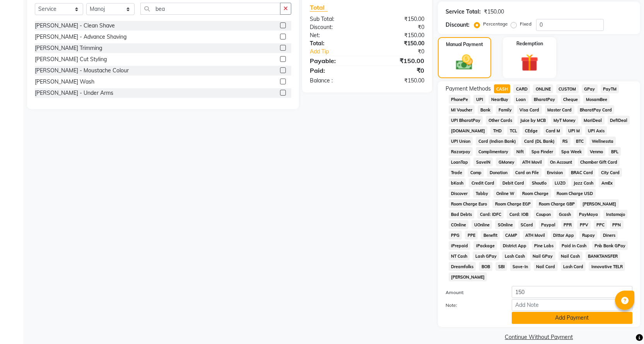  Describe the element at coordinates (603, 256) in the screenshot. I see `span: BANKTANSFER` at that location.